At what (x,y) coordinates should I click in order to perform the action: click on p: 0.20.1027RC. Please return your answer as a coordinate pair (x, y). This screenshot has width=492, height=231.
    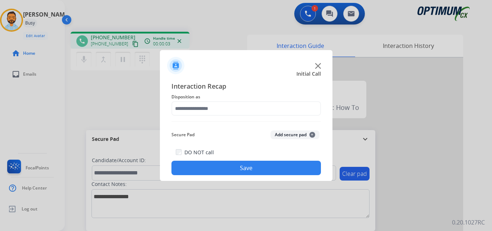
    Looking at the image, I should click on (468, 222).